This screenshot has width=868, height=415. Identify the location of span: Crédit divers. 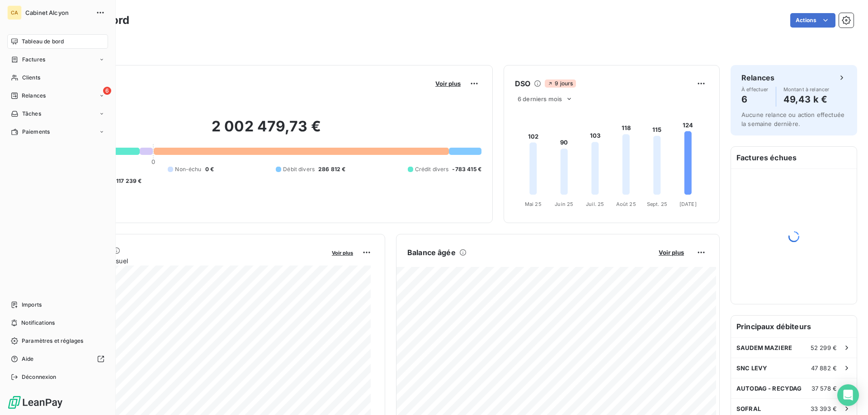
(432, 170).